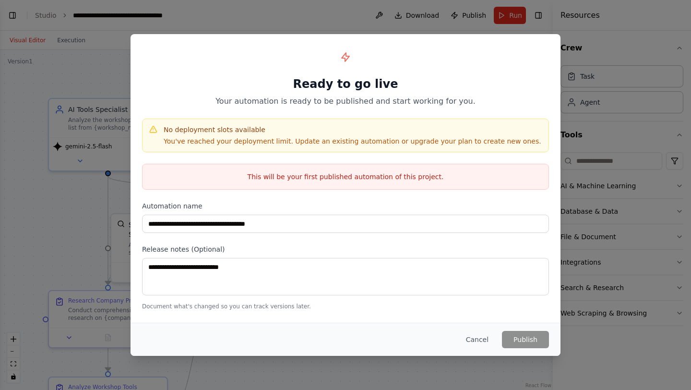 The image size is (691, 390). Describe the element at coordinates (477, 339) in the screenshot. I see `button: Cancel` at that location.